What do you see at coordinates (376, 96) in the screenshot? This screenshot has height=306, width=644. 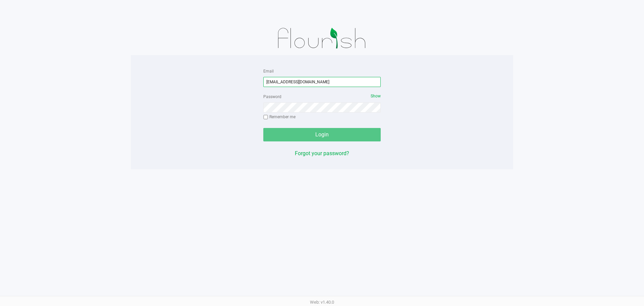 I see `span: Show` at bounding box center [376, 96].